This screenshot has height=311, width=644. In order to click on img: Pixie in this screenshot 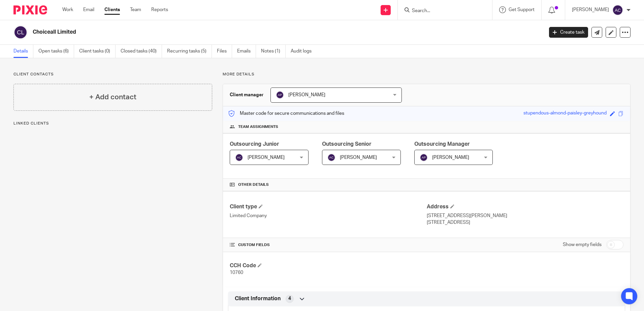, I will do `click(30, 10)`.